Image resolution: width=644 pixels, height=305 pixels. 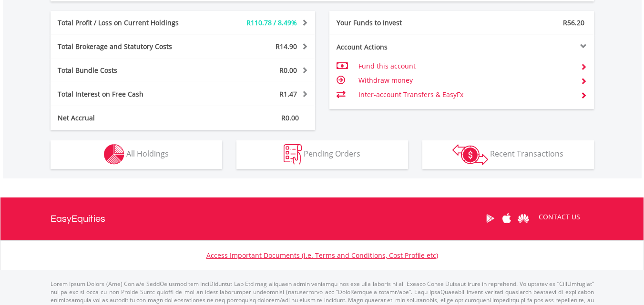 What do you see at coordinates (136, 155) in the screenshot?
I see `button: All Holdings` at bounding box center [136, 155].